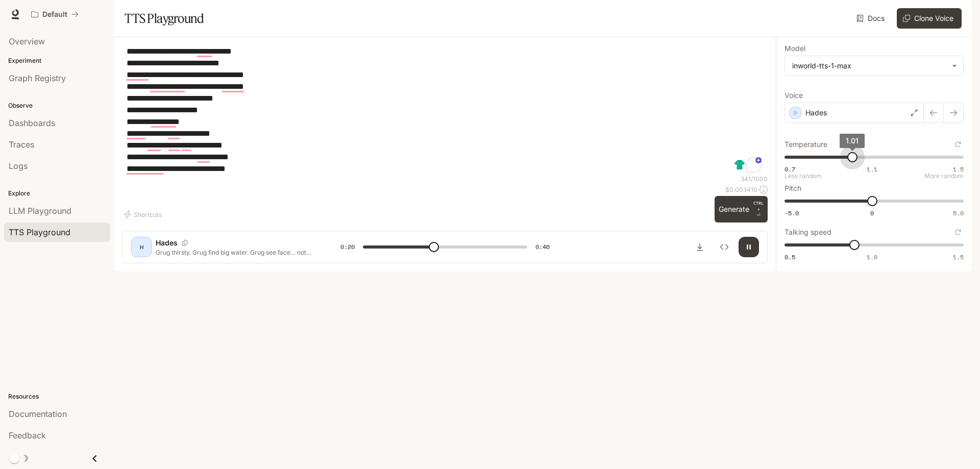 The height and width of the screenshot is (469, 980). I want to click on span: 0:46, so click(542, 247).